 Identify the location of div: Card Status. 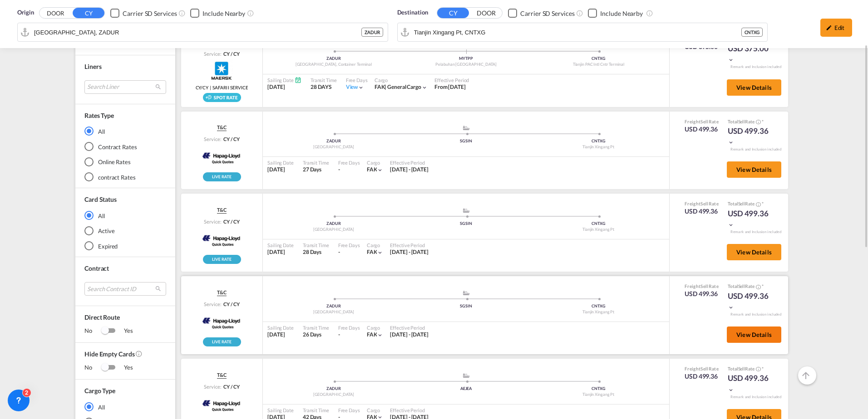
(100, 200).